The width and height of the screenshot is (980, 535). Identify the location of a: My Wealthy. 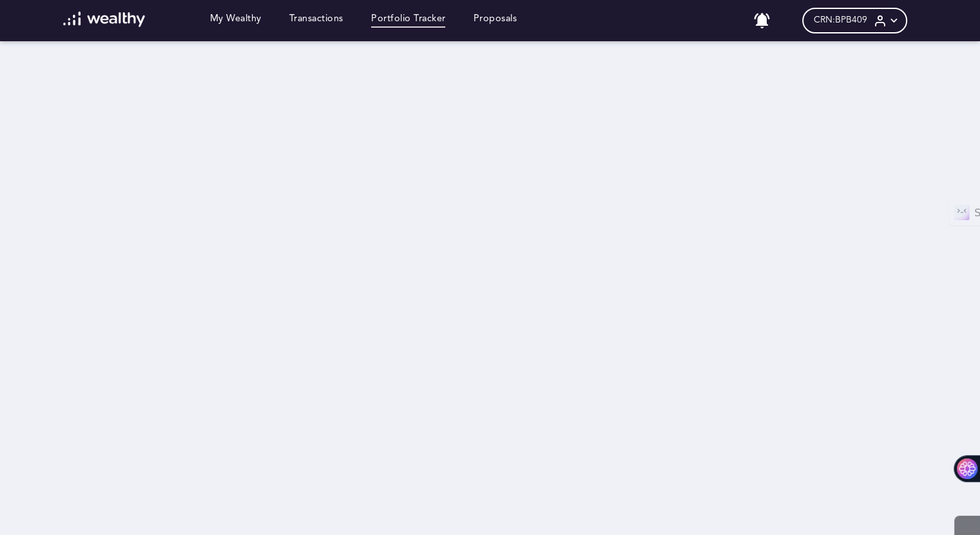
(236, 21).